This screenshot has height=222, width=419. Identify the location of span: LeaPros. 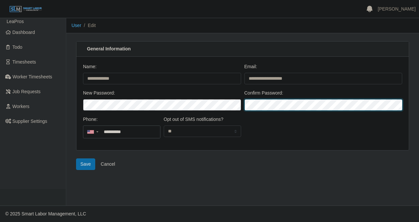
(15, 21).